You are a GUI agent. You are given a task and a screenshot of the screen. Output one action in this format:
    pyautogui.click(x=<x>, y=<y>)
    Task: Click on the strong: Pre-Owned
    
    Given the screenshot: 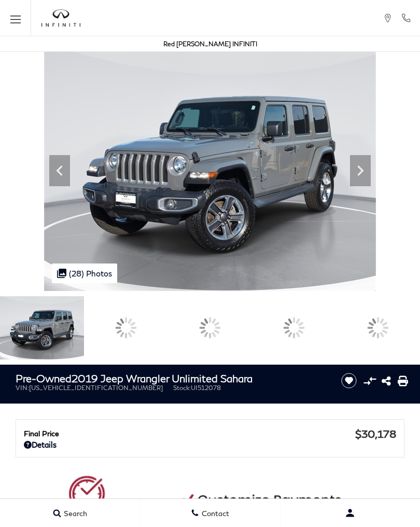 What is the action you would take?
    pyautogui.click(x=43, y=379)
    